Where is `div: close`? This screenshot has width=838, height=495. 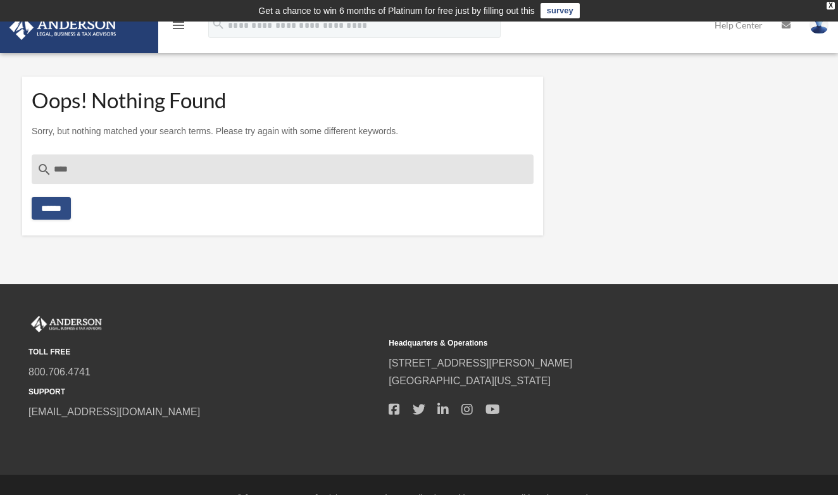
div: close is located at coordinates (830, 6).